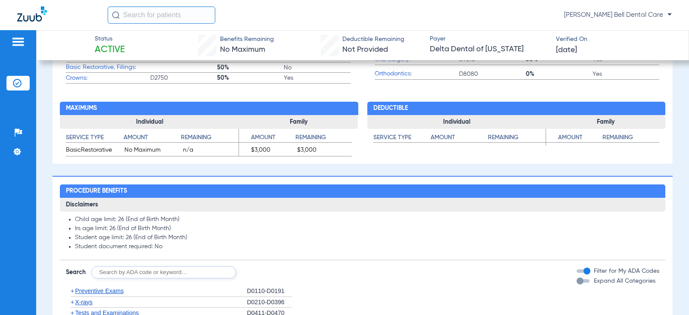 This screenshot has width=689, height=315. What do you see at coordinates (209, 108) in the screenshot?
I see `h2: Maximums` at bounding box center [209, 108].